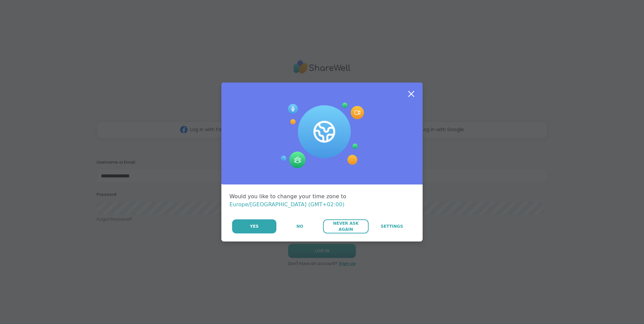 The image size is (644, 324). I want to click on span: No, so click(300, 226).